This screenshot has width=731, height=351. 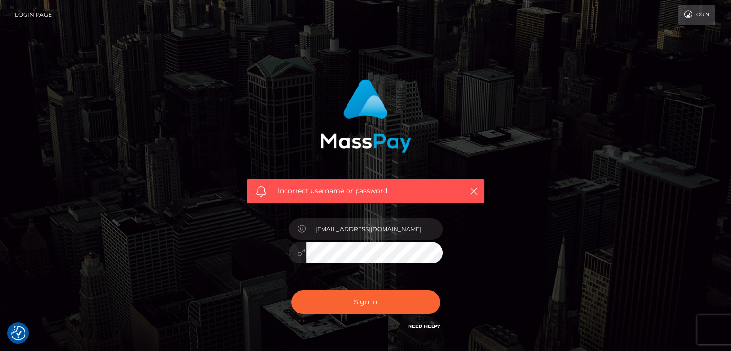 I want to click on a: Need Help?, so click(x=424, y=326).